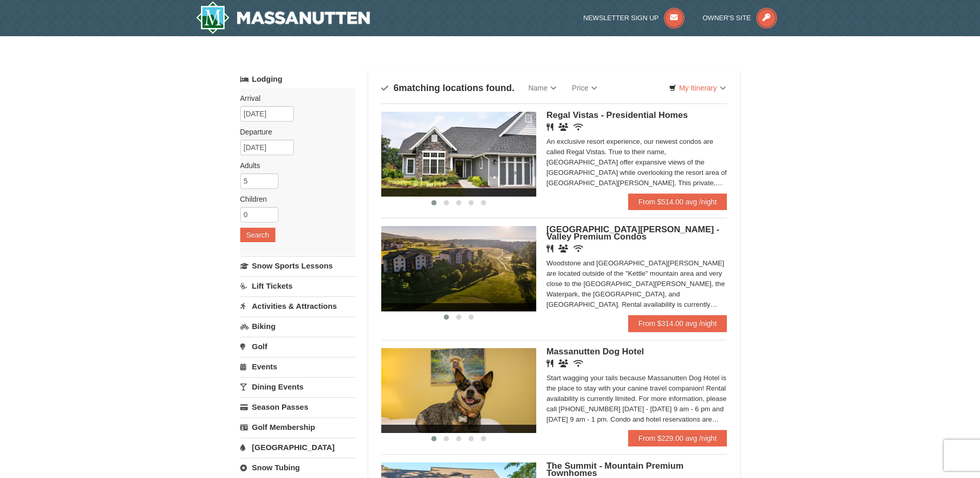  What do you see at coordinates (678, 201) in the screenshot?
I see `a: From $514.00 avg /night` at bounding box center [678, 201].